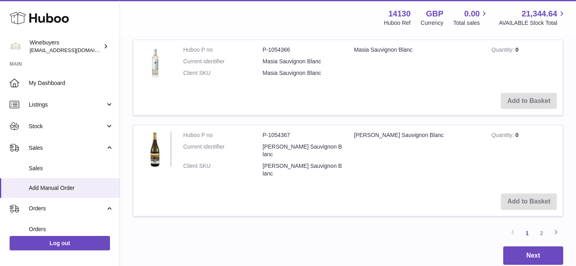 This screenshot has height=266, width=576. Describe the element at coordinates (155, 149) in the screenshot. I see `img: Lastra Sauvignon Blanc` at that location.